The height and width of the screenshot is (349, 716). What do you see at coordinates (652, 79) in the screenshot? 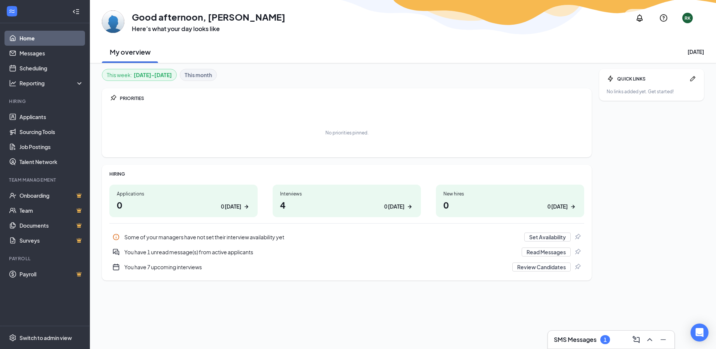
I see `div: QUICK LINKS` at bounding box center [652, 79].